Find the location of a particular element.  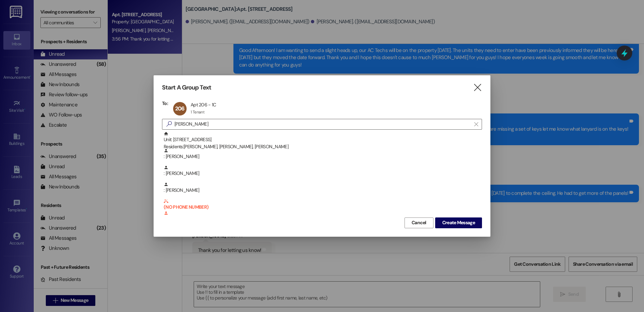

button: Clear text is located at coordinates (476, 124).